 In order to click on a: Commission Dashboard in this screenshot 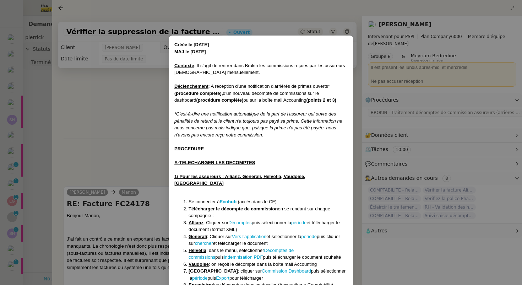, I will do `click(286, 271)`.